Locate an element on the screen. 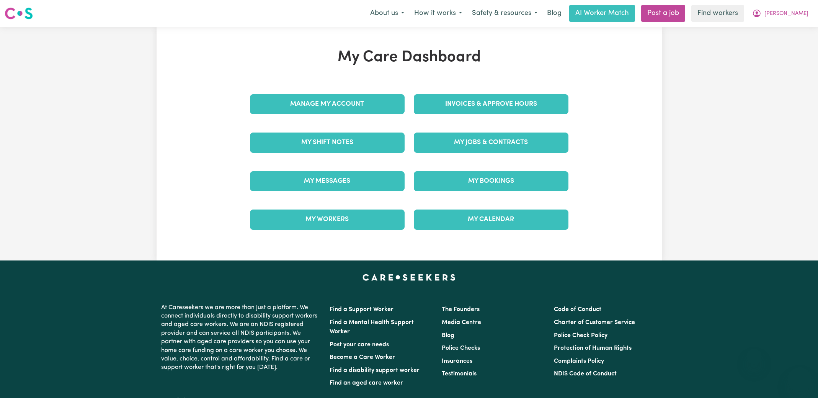 The image size is (818, 398). a: NDIS Code of Conduct is located at coordinates (585, 373).